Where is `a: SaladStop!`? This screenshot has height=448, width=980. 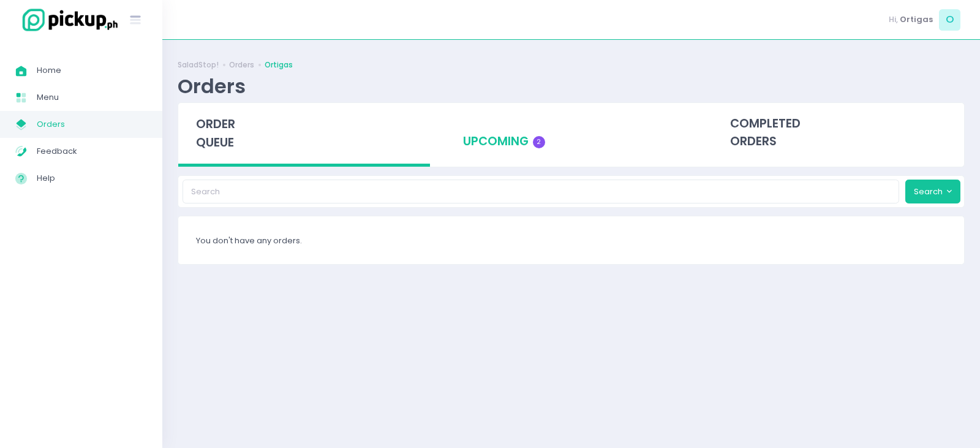
a: SaladStop! is located at coordinates (198, 65).